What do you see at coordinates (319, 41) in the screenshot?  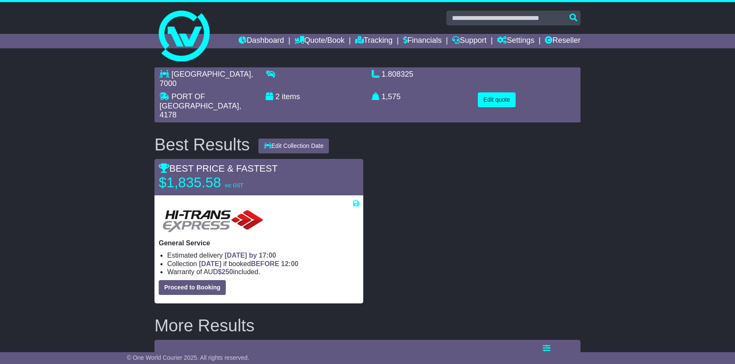 I see `a: Quote/Book` at bounding box center [319, 41].